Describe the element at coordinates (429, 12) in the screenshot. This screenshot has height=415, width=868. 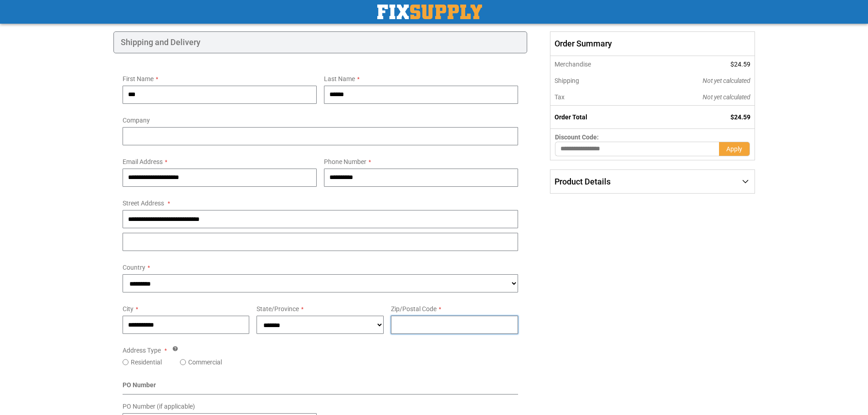
I see `a: store logo` at that location.